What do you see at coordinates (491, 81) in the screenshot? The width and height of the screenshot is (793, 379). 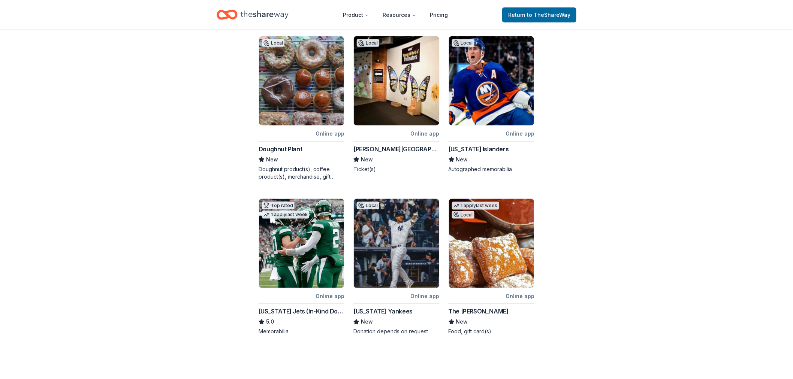 I see `img: Image for New York Islanders` at bounding box center [491, 81].